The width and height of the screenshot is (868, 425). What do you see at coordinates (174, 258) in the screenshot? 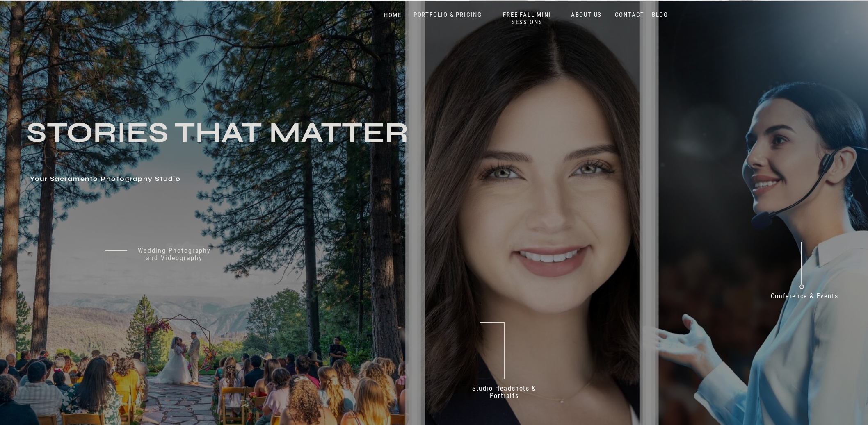
I see `a: Wedding Photography and Videography` at bounding box center [174, 258].